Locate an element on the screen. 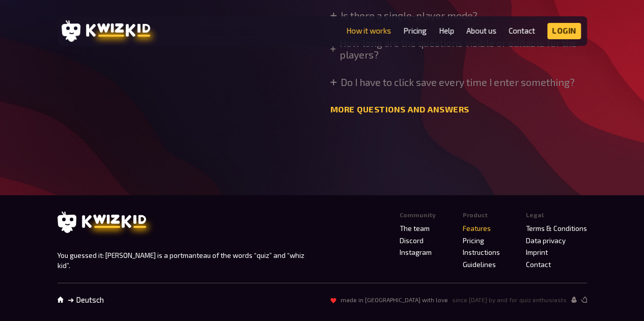 The width and height of the screenshot is (644, 321). a: Imprint is located at coordinates (537, 252).